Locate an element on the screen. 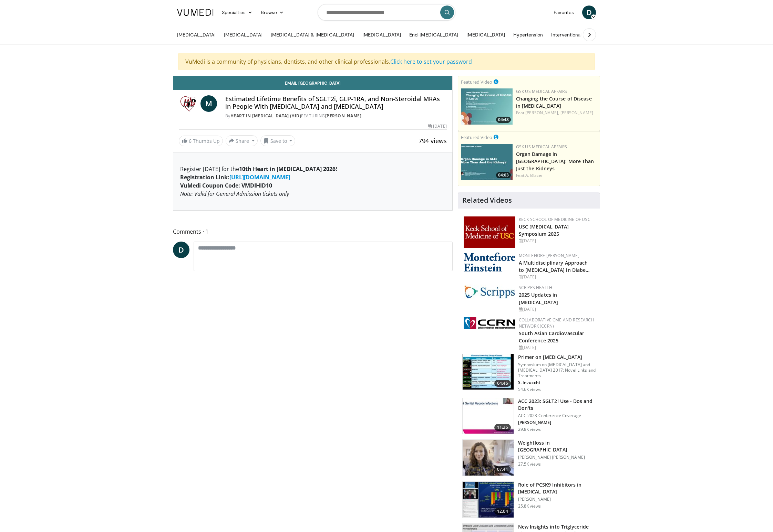 The height and width of the screenshot is (532, 773). p: 25.8K views is located at coordinates (529, 506).